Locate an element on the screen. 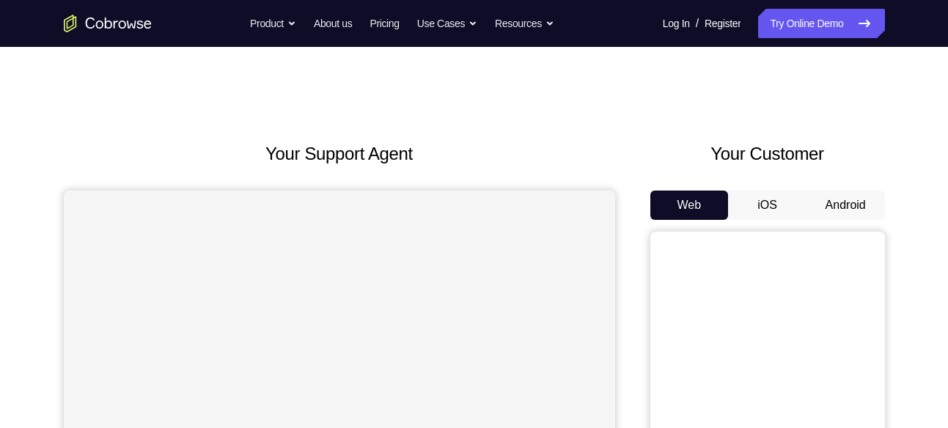 The image size is (948, 428). a: Log In is located at coordinates (676, 23).